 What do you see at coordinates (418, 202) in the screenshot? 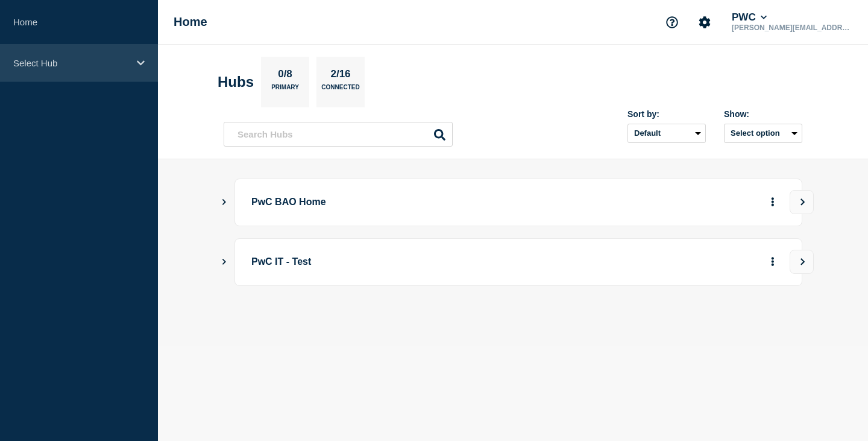
I see `p: PwC BAO Home` at bounding box center [418, 202].